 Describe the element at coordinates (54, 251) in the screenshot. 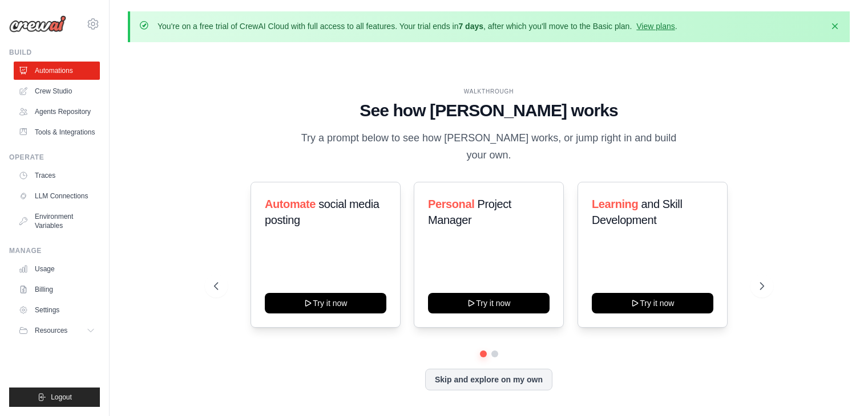

I see `div: Manage` at that location.